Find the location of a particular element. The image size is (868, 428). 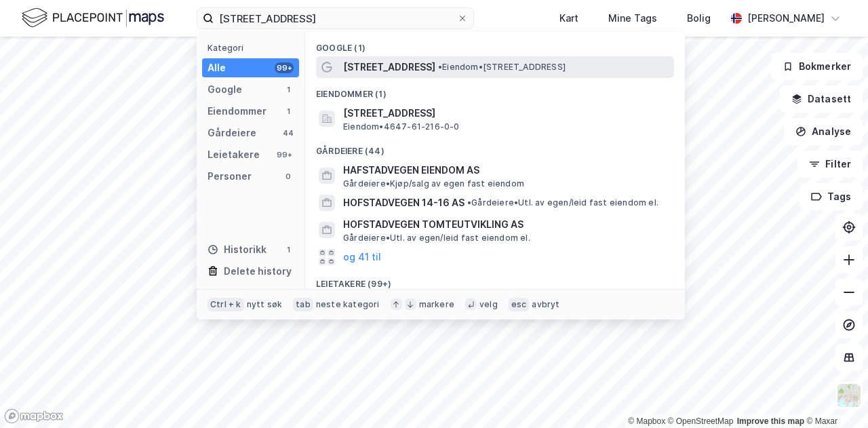

div: Google (1) is located at coordinates (495, 44).